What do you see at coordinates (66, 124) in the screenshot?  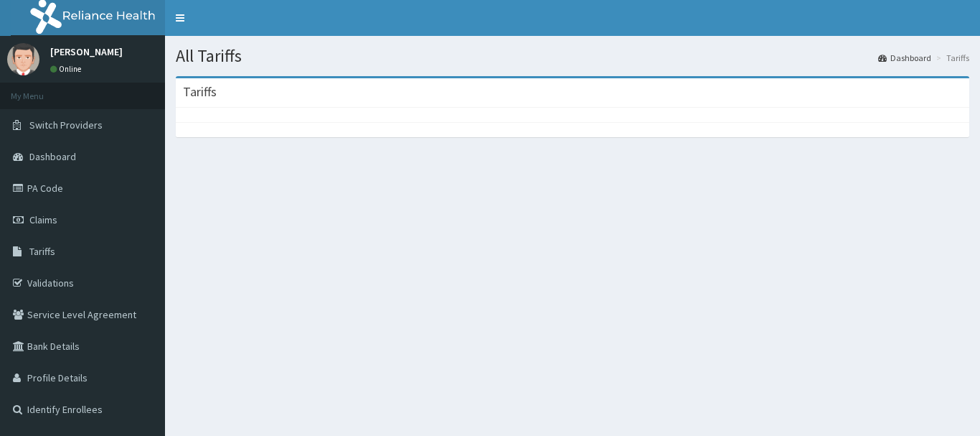 I see `span: Switch Providers` at bounding box center [66, 124].